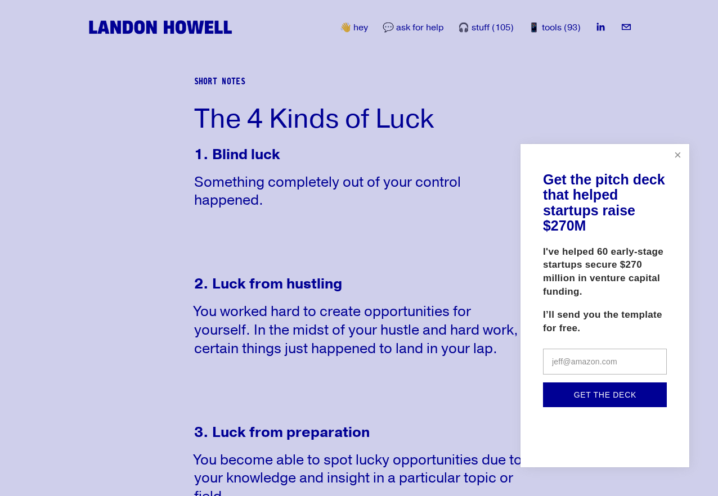 Image resolution: width=718 pixels, height=496 pixels. What do you see at coordinates (605, 203) in the screenshot?
I see `h1: Get the pitch deck that helped startups raise $270M` at bounding box center [605, 203].